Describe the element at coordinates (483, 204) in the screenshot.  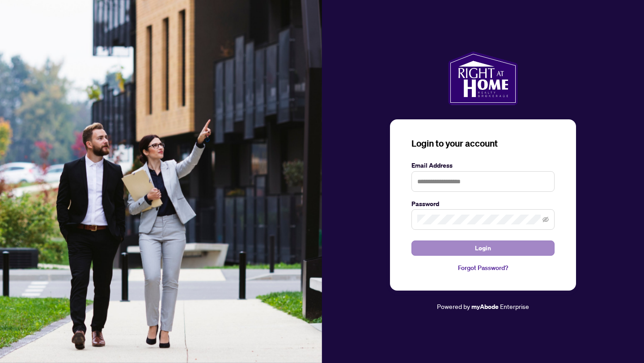
I see `label: Password` at that location.